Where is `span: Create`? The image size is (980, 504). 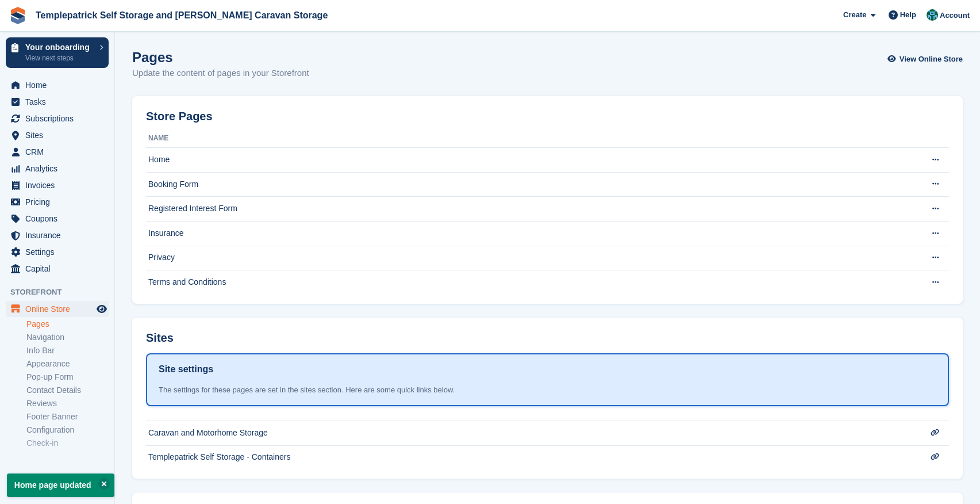
span: Create is located at coordinates (855, 15).